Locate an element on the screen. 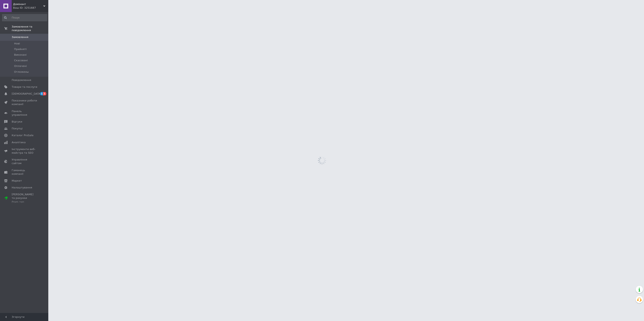 This screenshot has height=321, width=644. span: Нові is located at coordinates (17, 43).